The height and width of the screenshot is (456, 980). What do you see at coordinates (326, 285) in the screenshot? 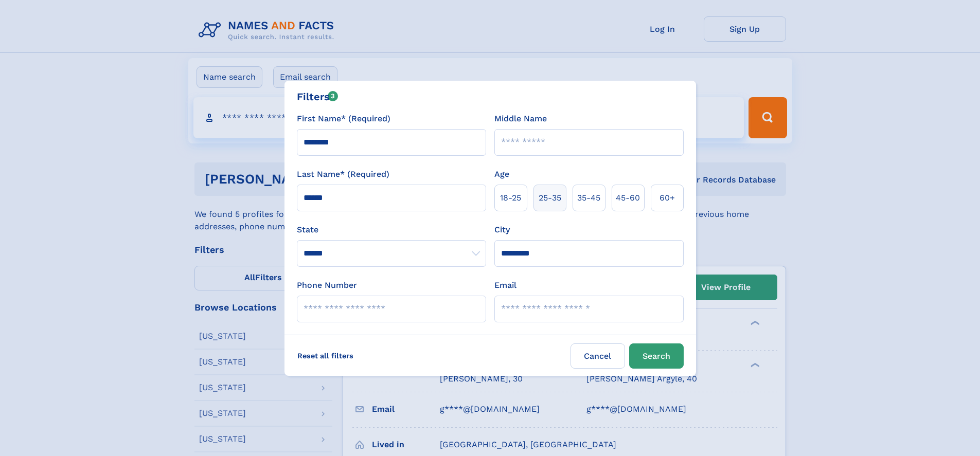
I see `label: Phone Number` at bounding box center [326, 285].